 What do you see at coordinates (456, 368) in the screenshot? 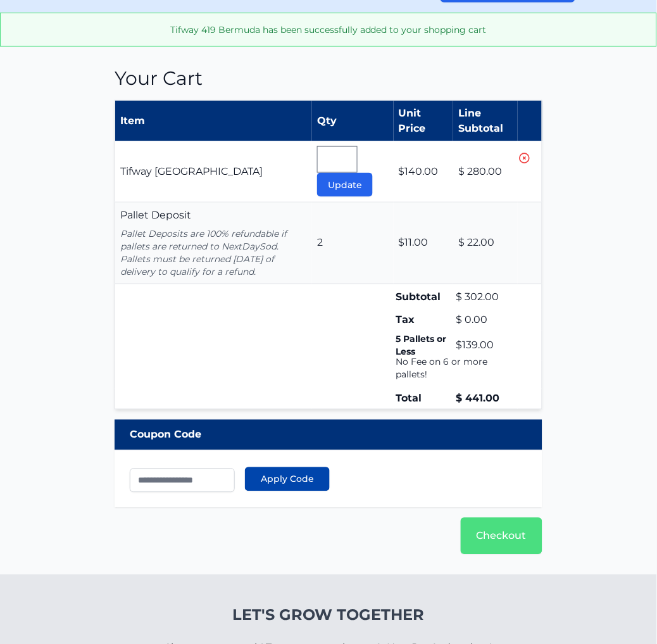
I see `p: No Fee on 6 or more pallets!` at bounding box center [456, 368].